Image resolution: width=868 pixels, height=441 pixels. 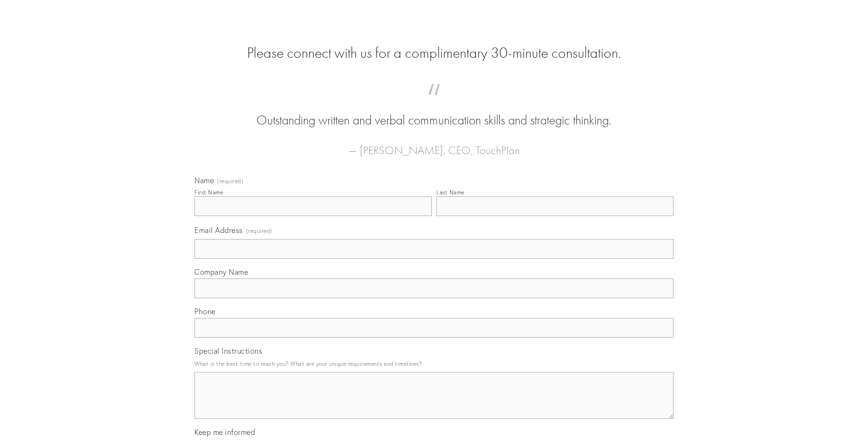 I want to click on span: Company Name, so click(x=221, y=271).